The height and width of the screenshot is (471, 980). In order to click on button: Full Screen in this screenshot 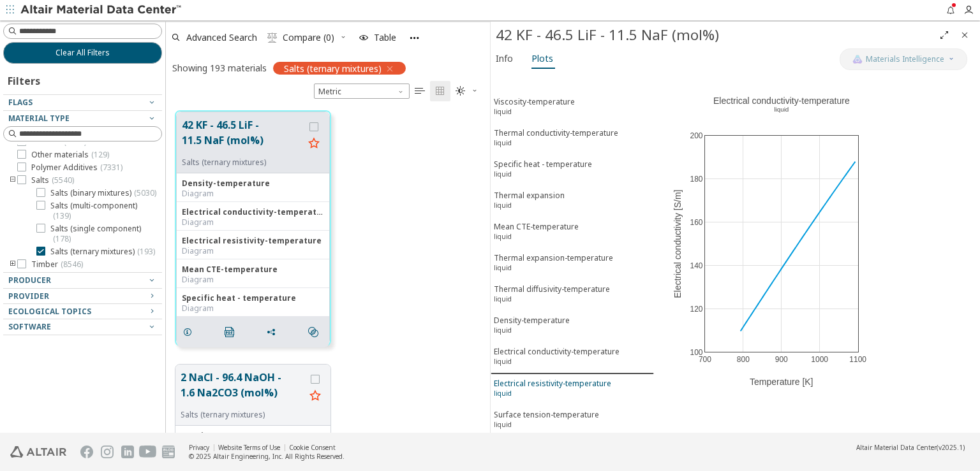, I will do `click(945, 35)`.